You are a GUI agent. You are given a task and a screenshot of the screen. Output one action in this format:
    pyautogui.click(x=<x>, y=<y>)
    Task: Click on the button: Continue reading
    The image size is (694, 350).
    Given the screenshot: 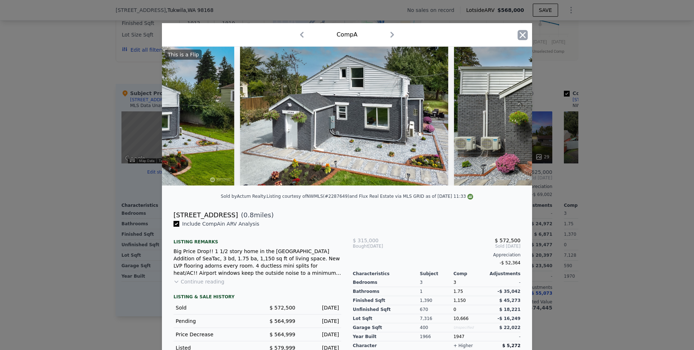 What is the action you would take?
    pyautogui.click(x=199, y=282)
    